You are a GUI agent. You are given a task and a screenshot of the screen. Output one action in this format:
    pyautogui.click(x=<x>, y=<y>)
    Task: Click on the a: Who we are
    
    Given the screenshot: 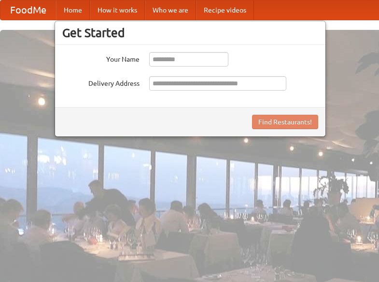 What is the action you would take?
    pyautogui.click(x=170, y=10)
    